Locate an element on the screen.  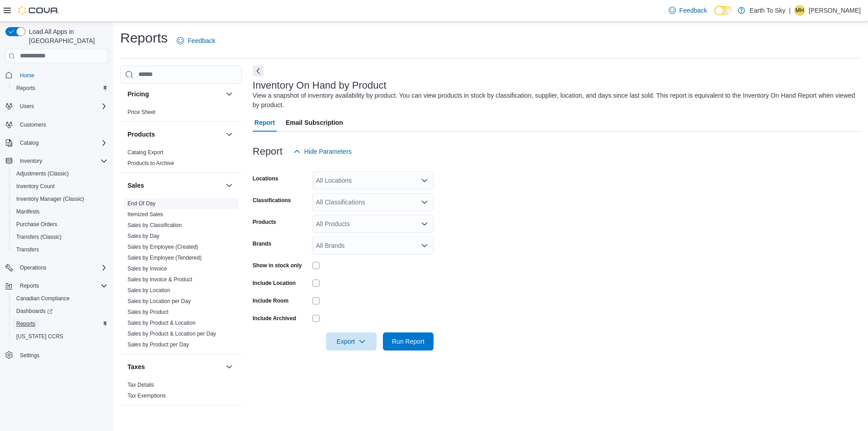
button: Home is located at coordinates (56, 75).